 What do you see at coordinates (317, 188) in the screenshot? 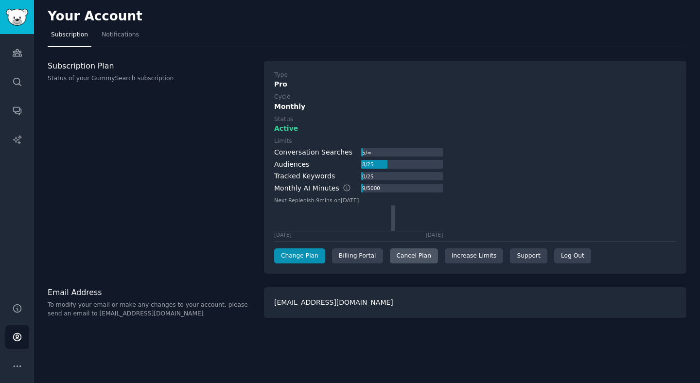
I see `div: Monthly AI Minutes` at bounding box center [317, 188].